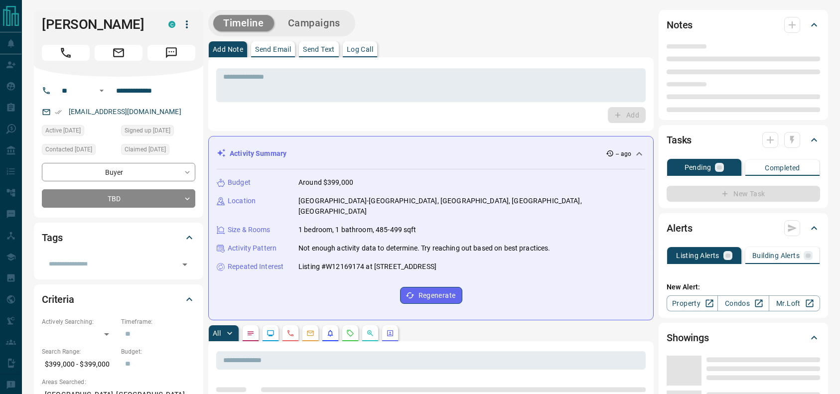 The image size is (840, 394). Describe the element at coordinates (228, 49) in the screenshot. I see `p: Add Note` at that location.